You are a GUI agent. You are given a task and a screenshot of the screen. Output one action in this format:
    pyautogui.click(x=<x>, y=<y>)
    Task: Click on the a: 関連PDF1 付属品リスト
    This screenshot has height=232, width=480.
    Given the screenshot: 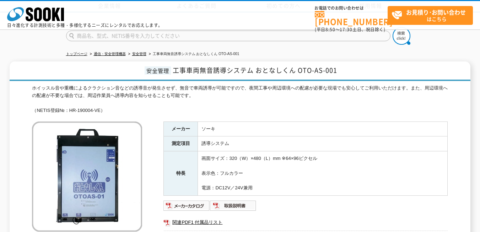 What is the action you would take?
    pyautogui.click(x=306, y=222)
    